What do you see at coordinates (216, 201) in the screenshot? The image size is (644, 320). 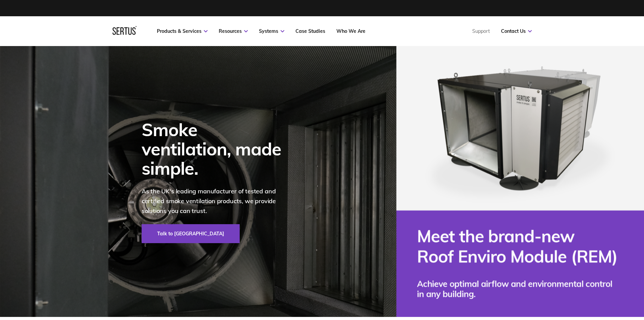 I see `p: As the UK's leading manufacturer of tested and certified smoke ventilation products, we provide s...` at bounding box center [216, 201].